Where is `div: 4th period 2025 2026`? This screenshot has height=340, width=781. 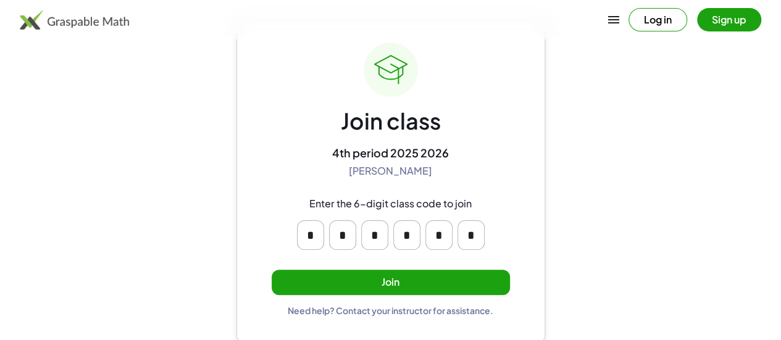
div: 4th period 2025 2026 is located at coordinates (390, 152).